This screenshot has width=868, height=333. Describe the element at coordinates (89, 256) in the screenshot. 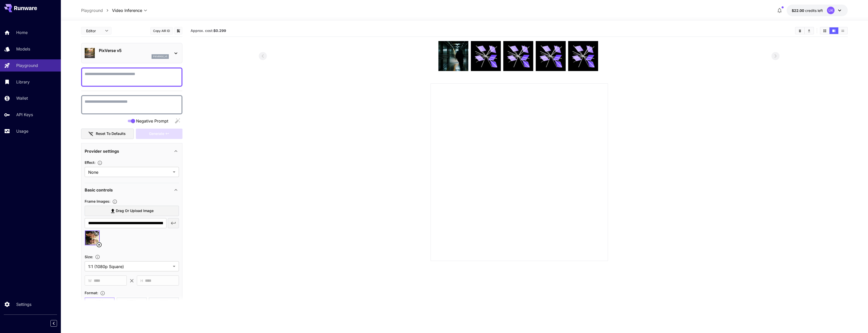

I see `span: Size :` at that location.